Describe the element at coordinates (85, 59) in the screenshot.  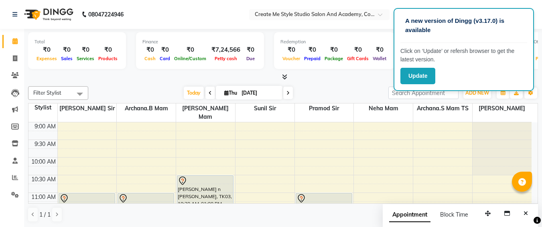
I see `span: Services` at that location.